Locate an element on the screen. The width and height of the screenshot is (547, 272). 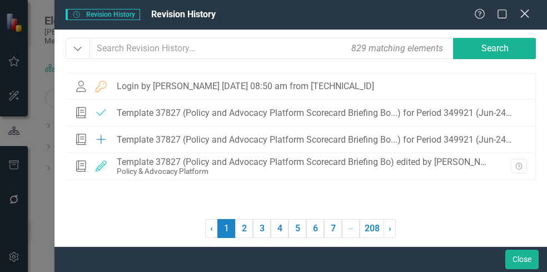
div: 829 matching elements is located at coordinates (397, 48).